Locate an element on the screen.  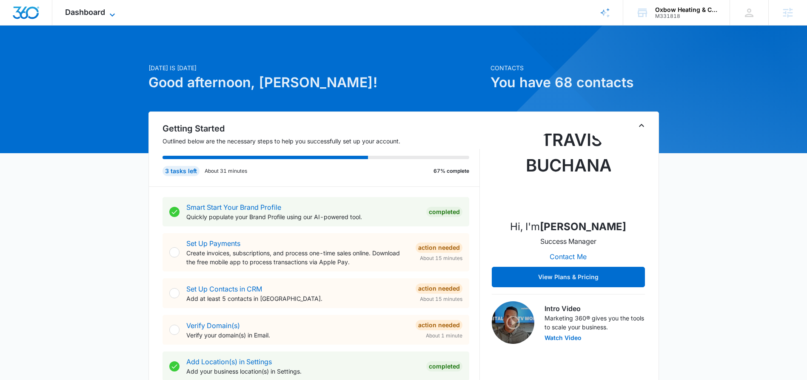
h2: Getting Started is located at coordinates (321, 128).